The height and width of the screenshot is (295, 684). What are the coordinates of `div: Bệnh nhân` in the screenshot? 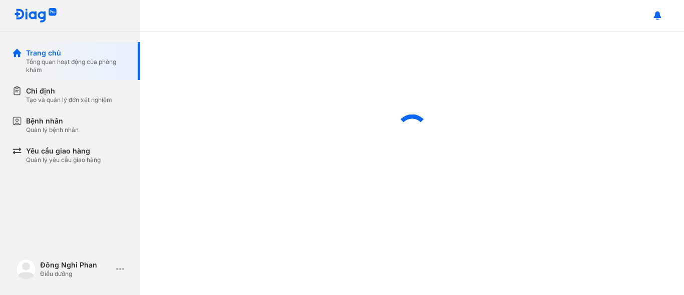 It's located at (52, 121).